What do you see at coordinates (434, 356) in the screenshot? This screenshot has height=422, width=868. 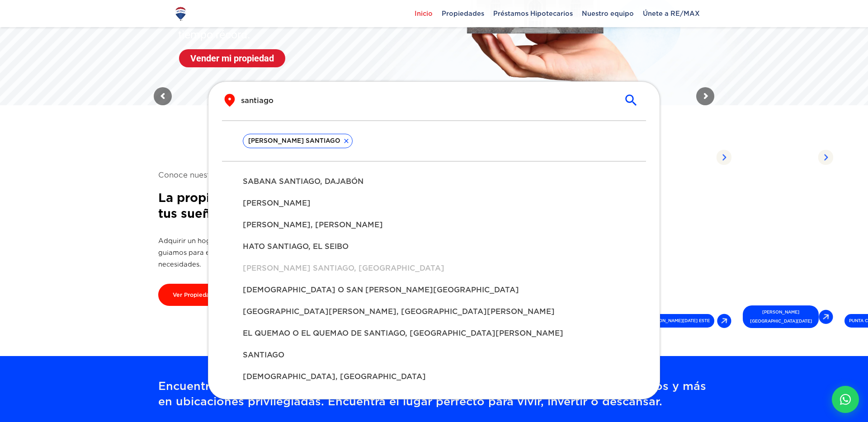 I see `span: SANTIAGO` at bounding box center [434, 356].